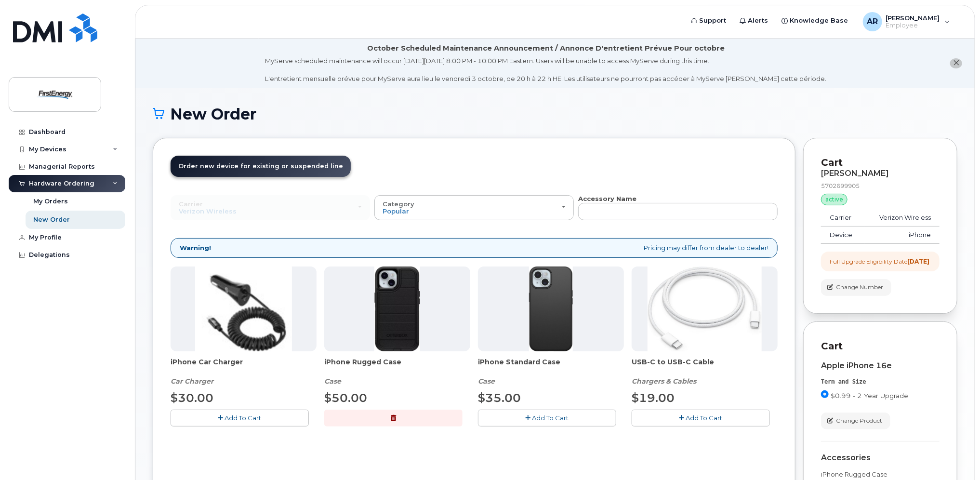 Image resolution: width=980 pixels, height=480 pixels. I want to click on span: Change Product, so click(859, 421).